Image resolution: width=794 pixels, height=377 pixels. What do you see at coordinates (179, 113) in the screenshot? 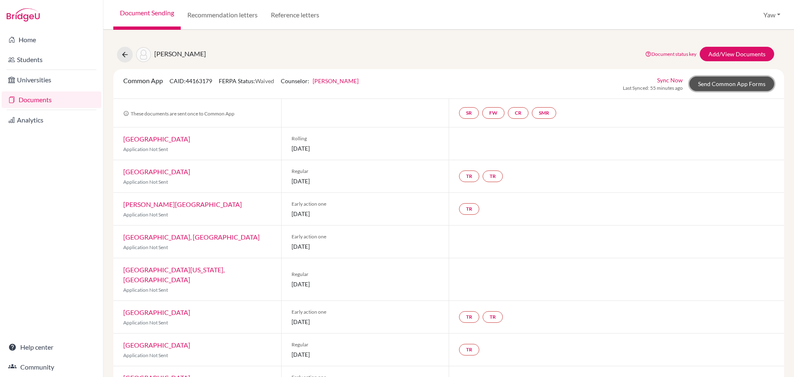
I see `span: These documents are sent once to Common App` at bounding box center [179, 113].